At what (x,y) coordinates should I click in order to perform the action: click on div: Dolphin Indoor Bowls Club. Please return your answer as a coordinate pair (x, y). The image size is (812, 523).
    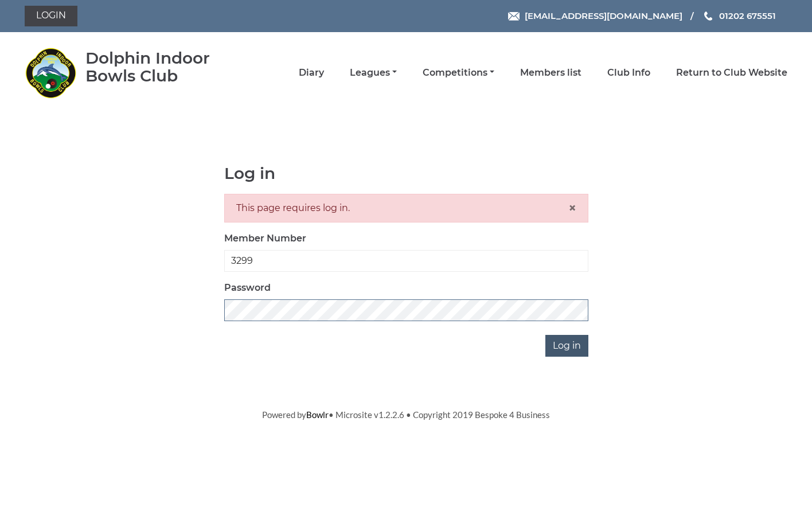
    Looking at the image, I should click on (164, 67).